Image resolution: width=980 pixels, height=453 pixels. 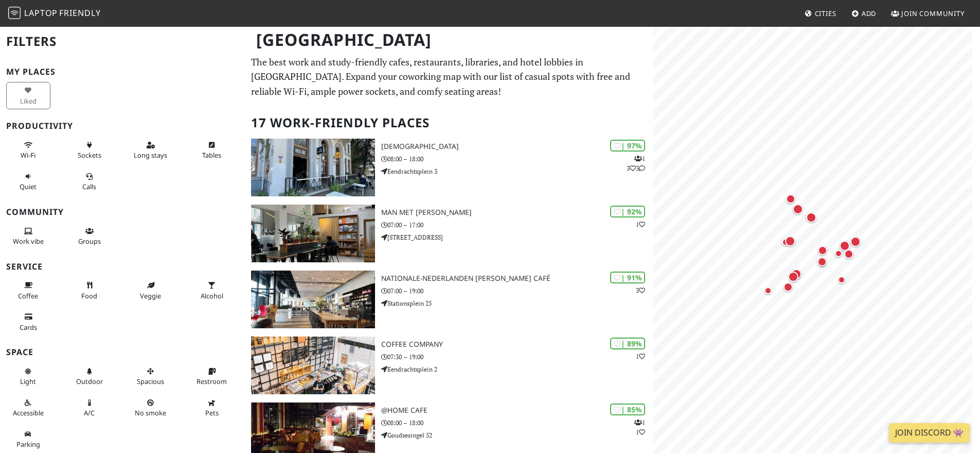 What do you see at coordinates (517, 303) in the screenshot?
I see `p: Stationsplein 25` at bounding box center [517, 303].